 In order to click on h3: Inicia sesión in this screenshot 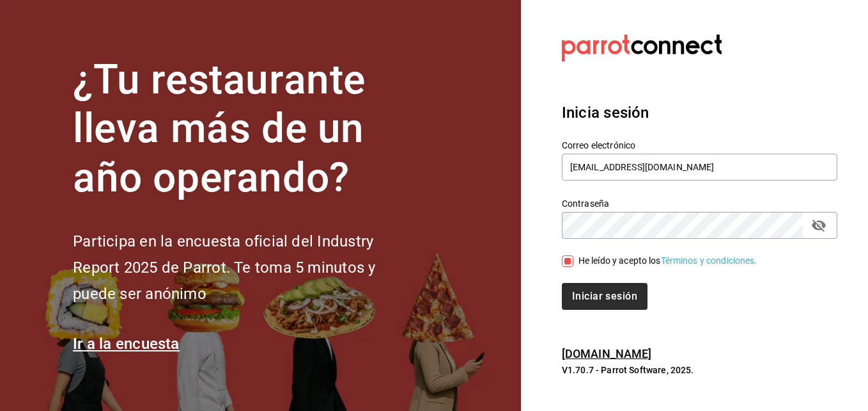, I will do `click(699, 113)`.